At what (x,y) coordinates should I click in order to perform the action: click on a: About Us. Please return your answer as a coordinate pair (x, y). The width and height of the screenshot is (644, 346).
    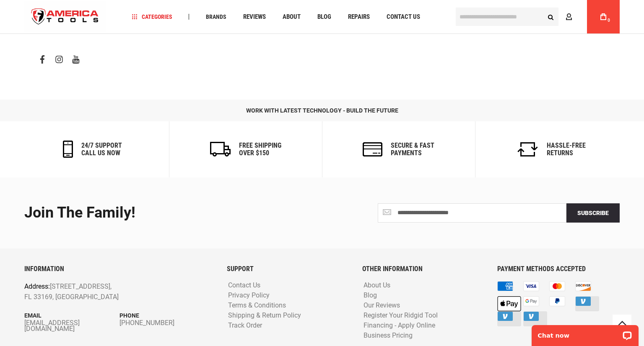
    Looking at the image, I should click on (377, 286).